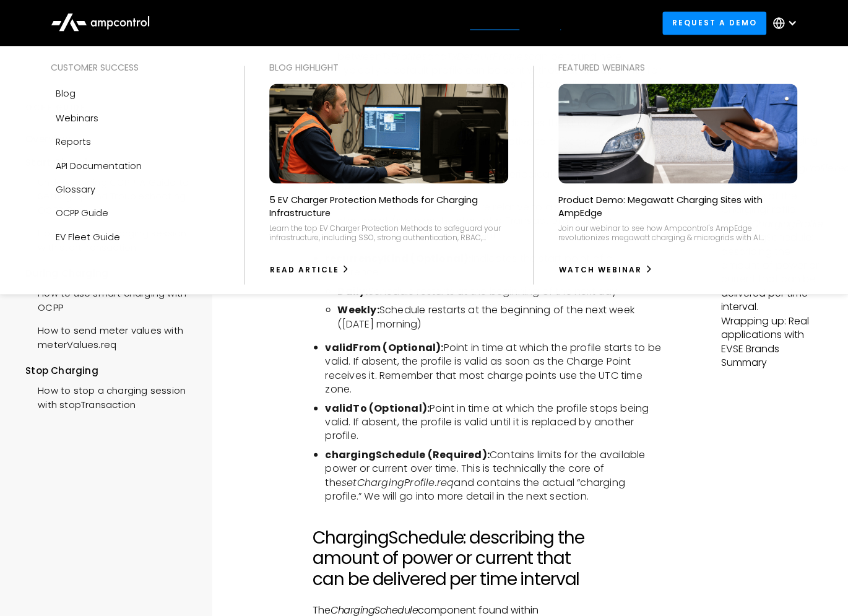  Describe the element at coordinates (235, 23) in the screenshot. I see `div: Products` at that location.